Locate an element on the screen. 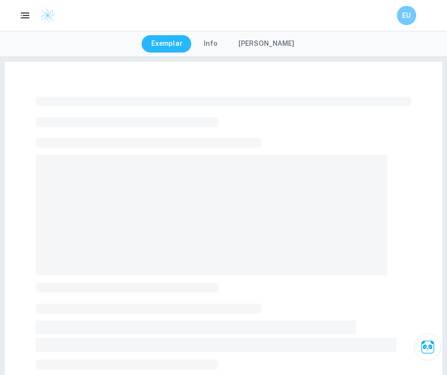 The height and width of the screenshot is (375, 447). img: Clastify logo is located at coordinates (48, 15).